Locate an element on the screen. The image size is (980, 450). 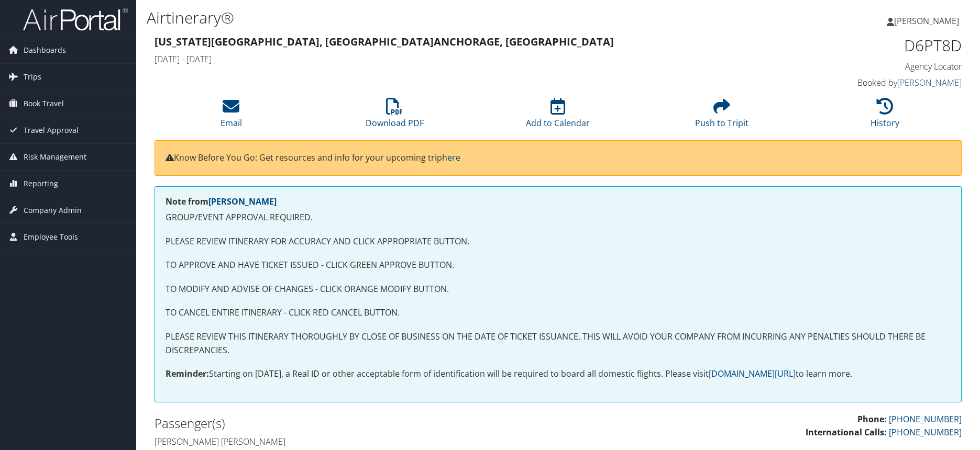
h4: Booked by is located at coordinates (866, 83).